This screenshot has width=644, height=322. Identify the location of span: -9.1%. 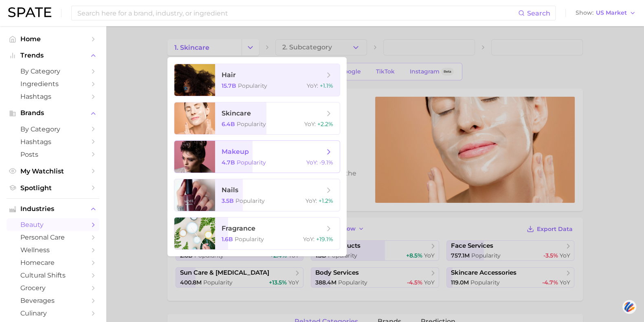
(327, 162).